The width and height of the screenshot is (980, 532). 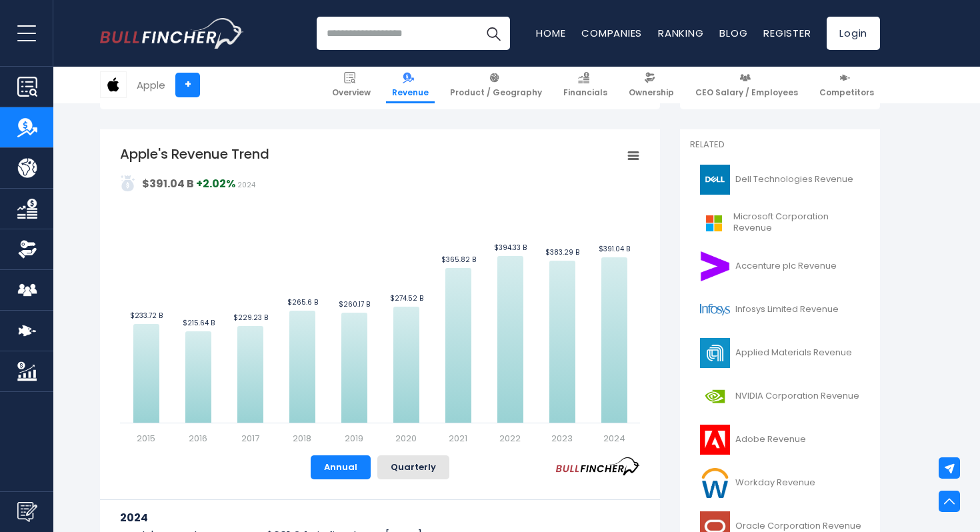 I want to click on text: $365.82 B, so click(x=459, y=260).